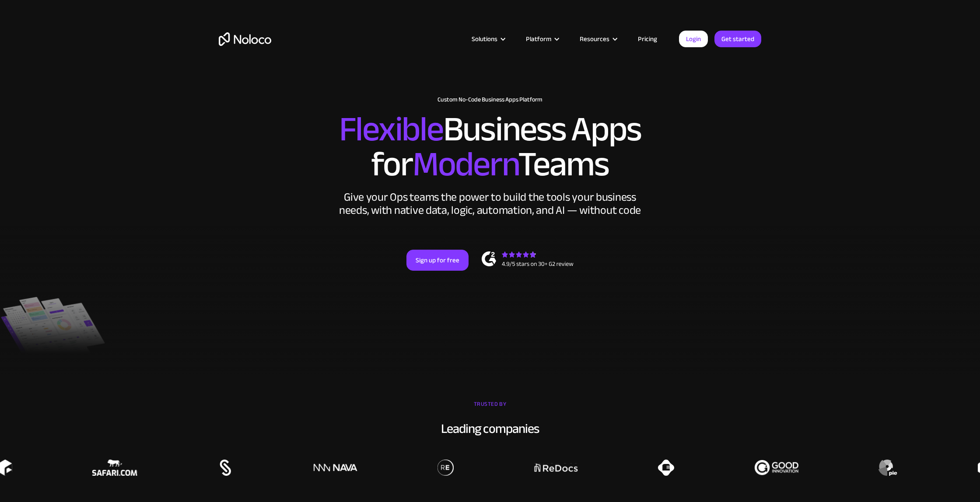 Image resolution: width=980 pixels, height=502 pixels. I want to click on a: Login, so click(693, 39).